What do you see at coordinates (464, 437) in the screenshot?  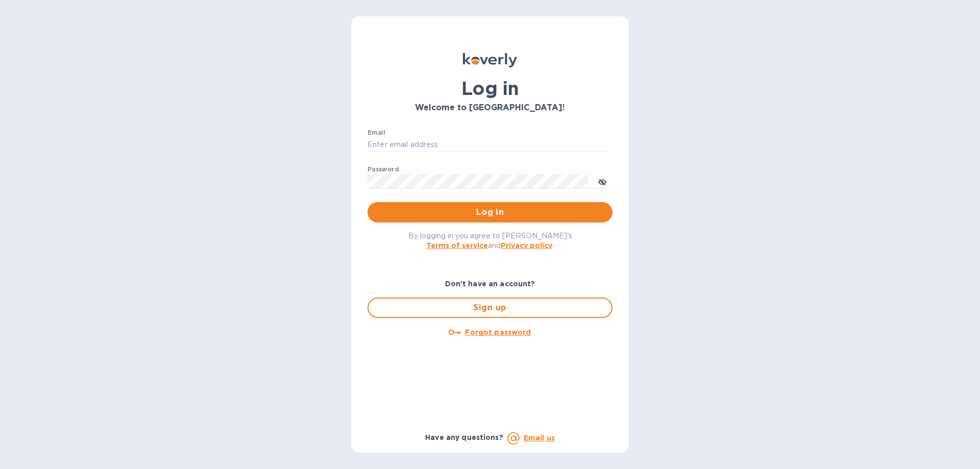 I see `b: Have any questions?` at bounding box center [464, 437].